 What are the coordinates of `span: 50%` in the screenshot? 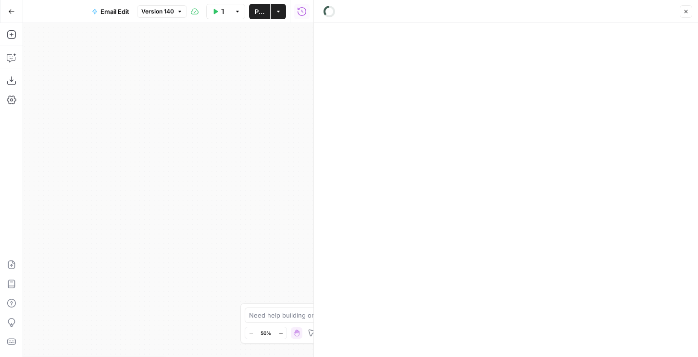 It's located at (266, 333).